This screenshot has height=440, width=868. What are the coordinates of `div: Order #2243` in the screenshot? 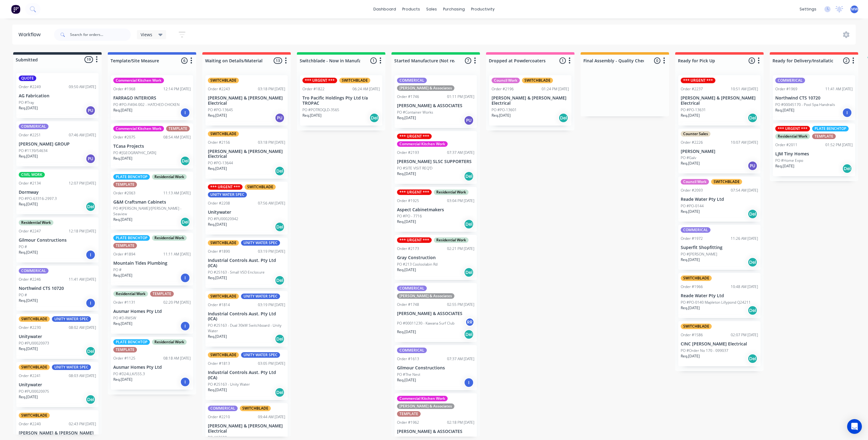 It's located at (219, 89).